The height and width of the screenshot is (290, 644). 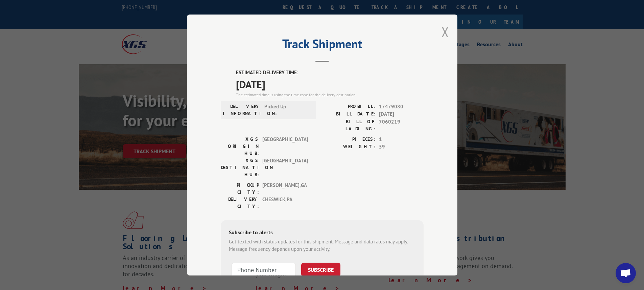 I want to click on label: XGS ORIGIN HUB:, so click(x=240, y=146).